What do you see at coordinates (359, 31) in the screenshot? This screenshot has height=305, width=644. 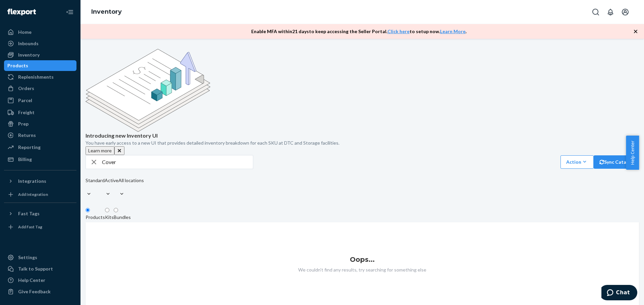 I see `p: Enable MFA within 21 days to keep accessing the Seller Portal. to setup now. .` at bounding box center [359, 31].